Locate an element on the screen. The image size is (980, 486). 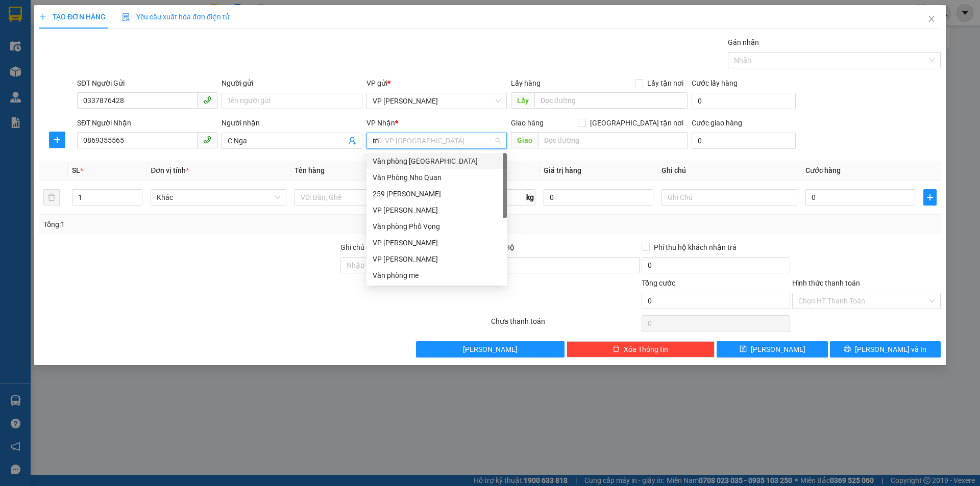
span: Yêu cầu xuất hóa đơn điện tử is located at coordinates (176, 17).